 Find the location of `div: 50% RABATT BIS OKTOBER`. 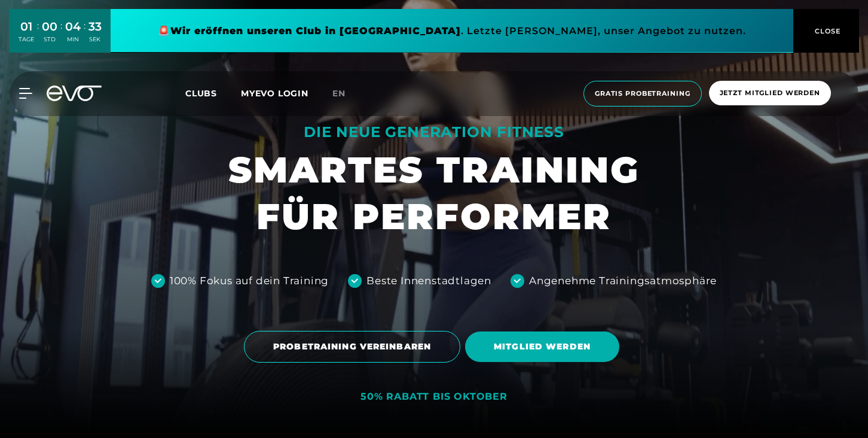

div: 50% RABATT BIS OKTOBER is located at coordinates (434, 396).